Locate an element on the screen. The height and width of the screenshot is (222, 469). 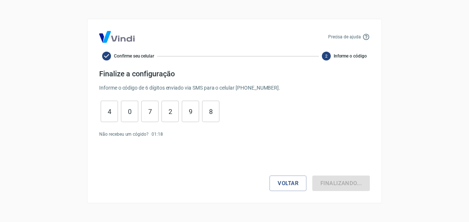
text: 2 is located at coordinates (327, 56).